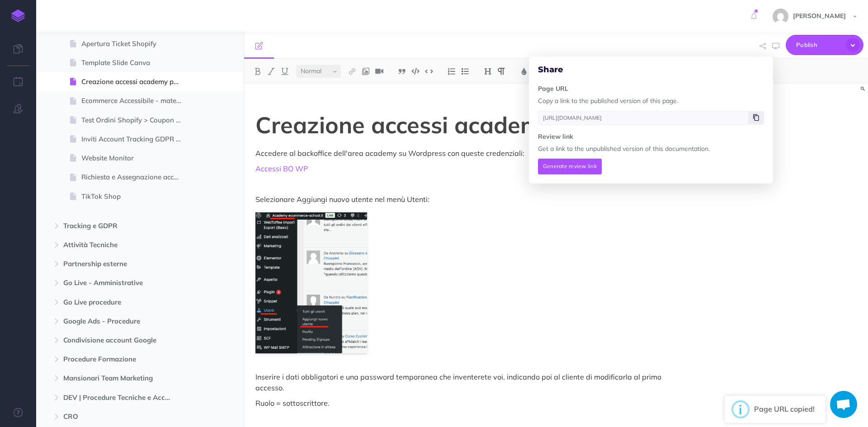 The height and width of the screenshot is (427, 868). What do you see at coordinates (740, 409) in the screenshot?
I see `div: i` at bounding box center [740, 409].